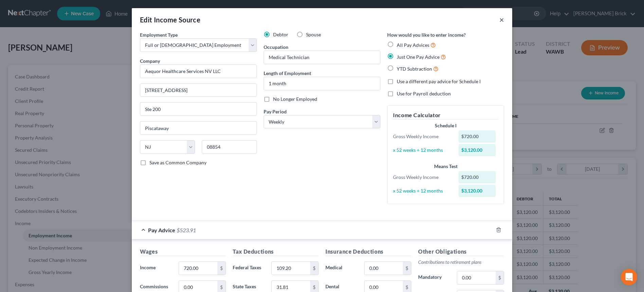 Image resolution: width=644 pixels, height=292 pixels. Describe the element at coordinates (276, 47) in the screenshot. I see `label: Occupation` at that location.